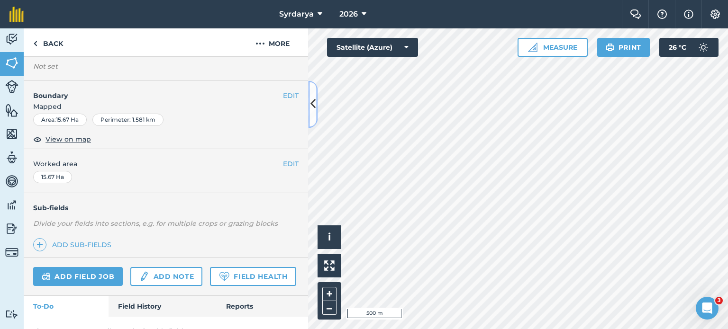 The width and height of the screenshot is (728, 329). What do you see at coordinates (166, 208) in the screenshot?
I see `h4: Sub-fields` at bounding box center [166, 208].